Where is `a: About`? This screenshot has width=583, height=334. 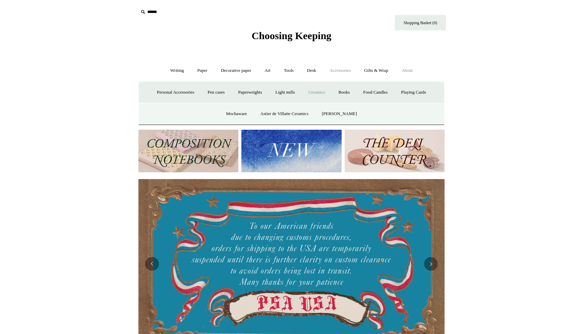 a: About is located at coordinates (407, 71).